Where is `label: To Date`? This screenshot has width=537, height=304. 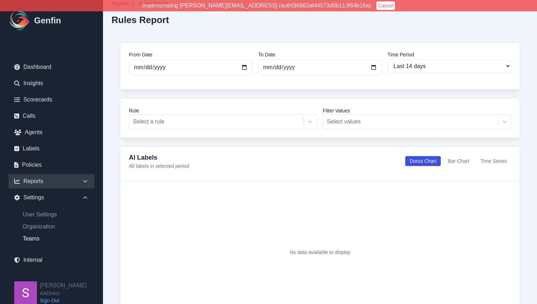
label: To Date is located at coordinates (320, 55).